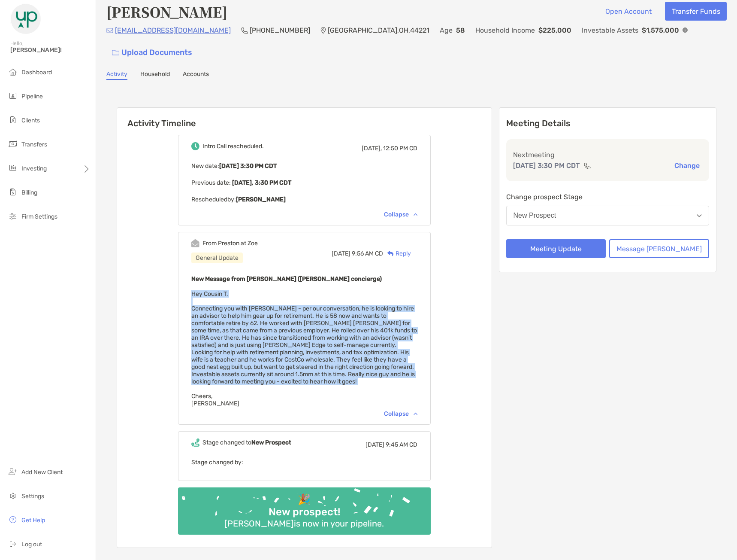 This screenshot has height=560, width=737. Describe the element at coordinates (687, 165) in the screenshot. I see `button: Change` at that location.